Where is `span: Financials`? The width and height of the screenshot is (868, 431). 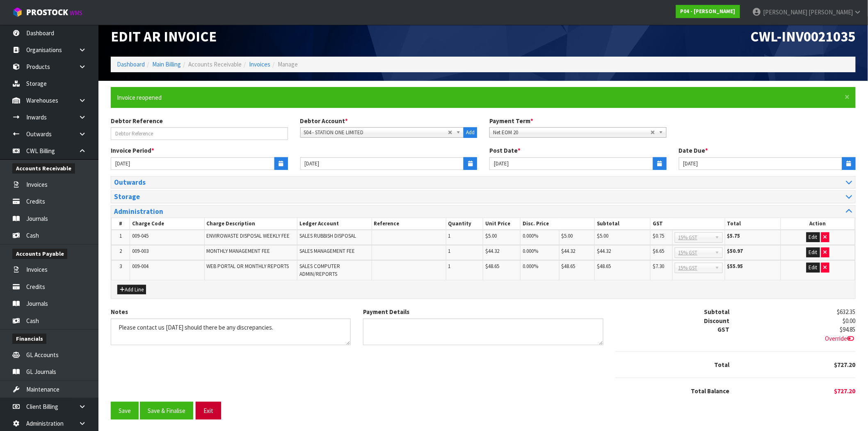 span: Financials is located at coordinates (29, 339).